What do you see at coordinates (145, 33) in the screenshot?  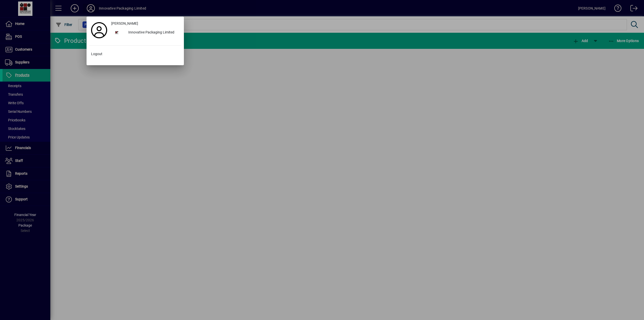 I see `button: Innovative Packaging Limited` at bounding box center [145, 33].